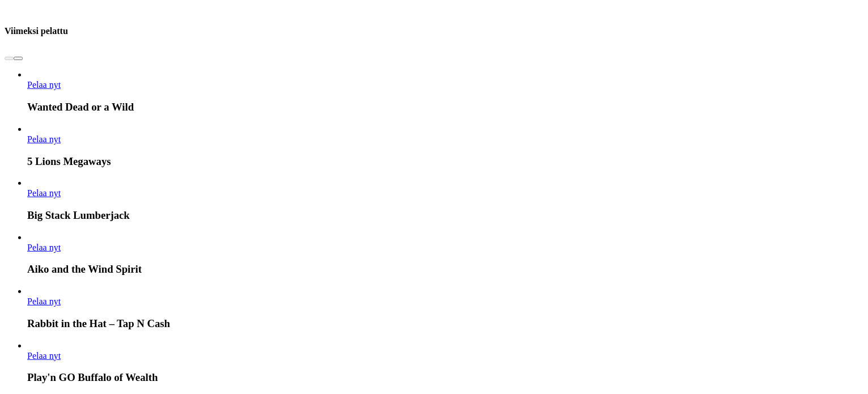 The width and height of the screenshot is (868, 394). What do you see at coordinates (44, 193) in the screenshot?
I see `a: Big Stack Lumberjack` at bounding box center [44, 193].